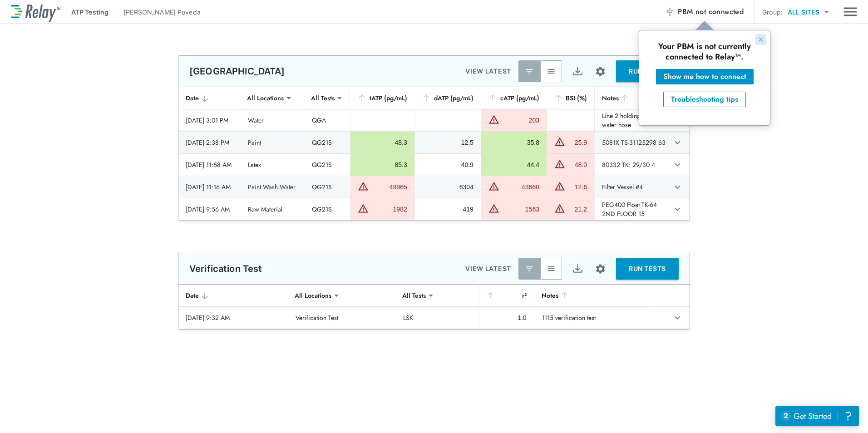  What do you see at coordinates (382, 142) in the screenshot?
I see `div: 48.3` at bounding box center [382, 142].